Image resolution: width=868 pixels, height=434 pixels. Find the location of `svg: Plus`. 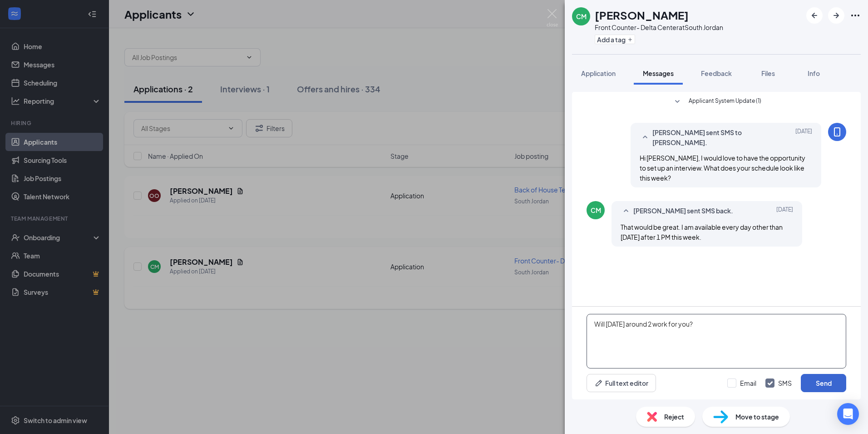

svg: Plus is located at coordinates (630, 40).